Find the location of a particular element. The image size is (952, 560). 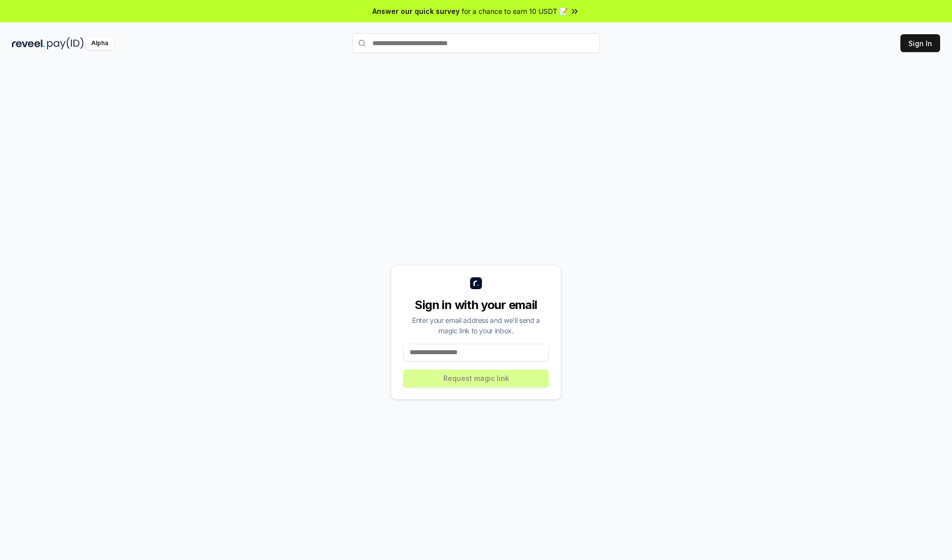

span: for a chance to earn 10 USDT 📝 is located at coordinates (515, 11).